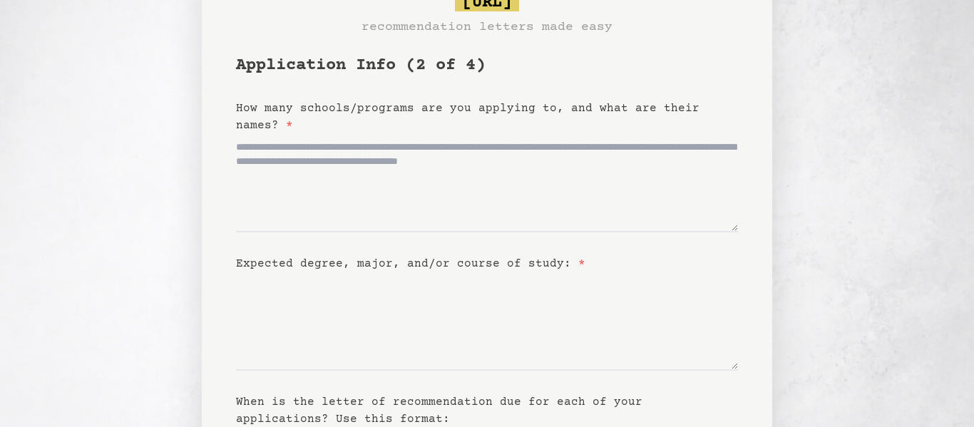 This screenshot has height=427, width=974. I want to click on label: How many schools/programs are you applying to, and what are their names?, so click(468, 117).